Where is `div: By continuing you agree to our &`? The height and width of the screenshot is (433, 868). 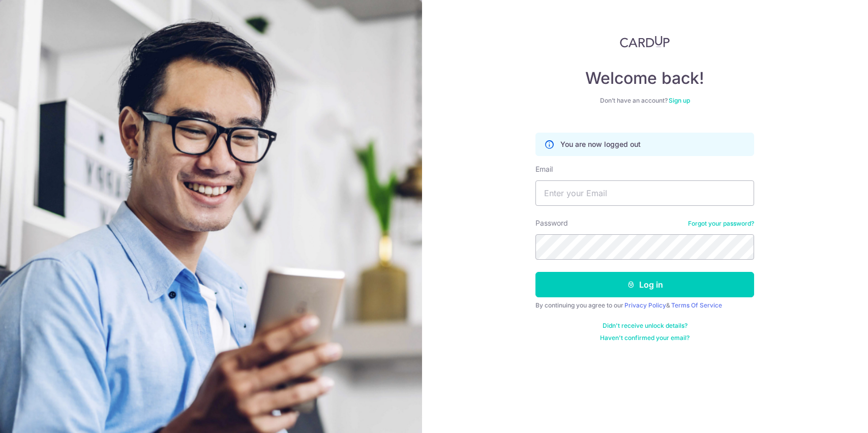 div: By continuing you agree to our & is located at coordinates (645, 306).